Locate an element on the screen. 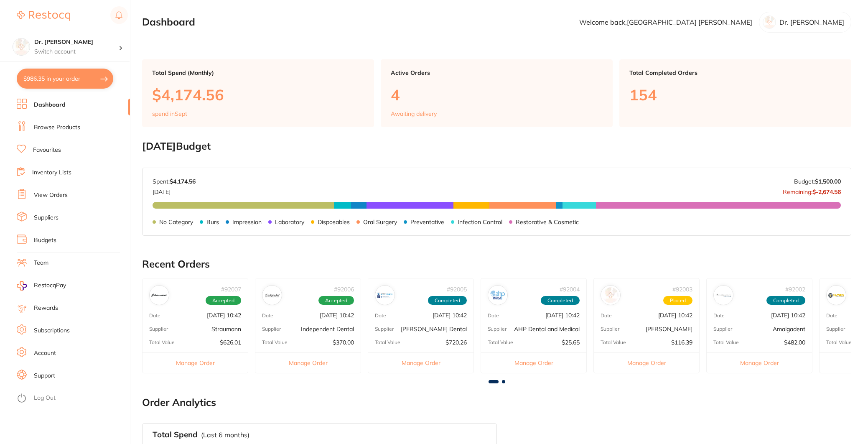 This screenshot has height=444, width=868. a: Favourites is located at coordinates (47, 150).